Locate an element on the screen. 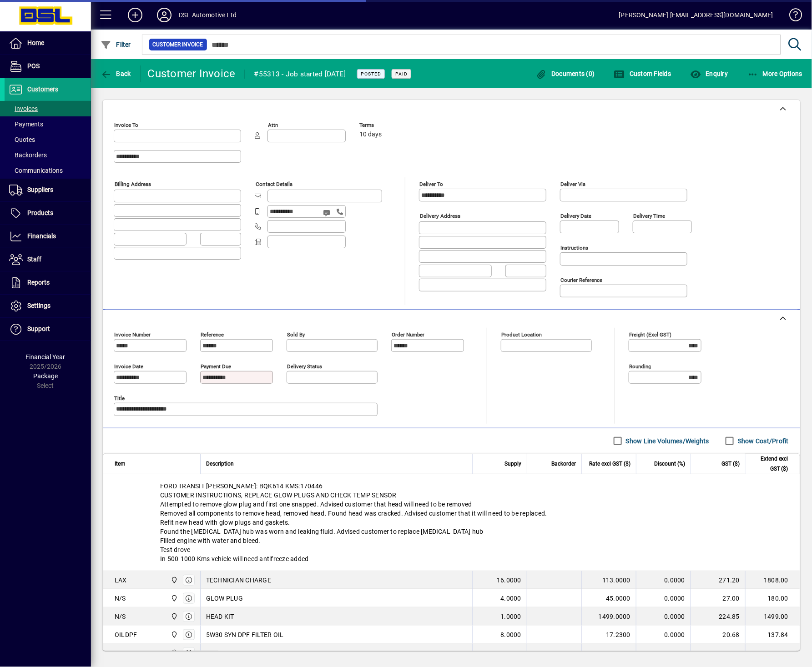 Image resolution: width=812 pixels, height=667 pixels. a: Home is located at coordinates (48, 43).